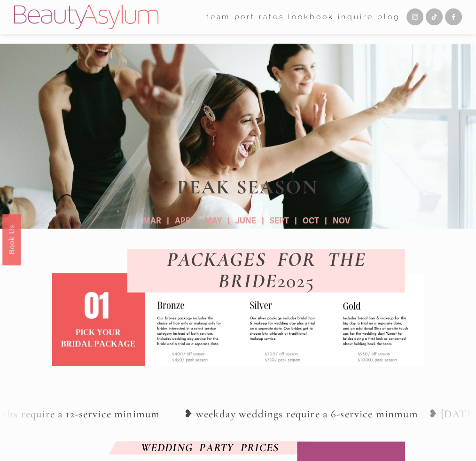 The image size is (476, 461). I want to click on img: 2.jpg, so click(284, 320).